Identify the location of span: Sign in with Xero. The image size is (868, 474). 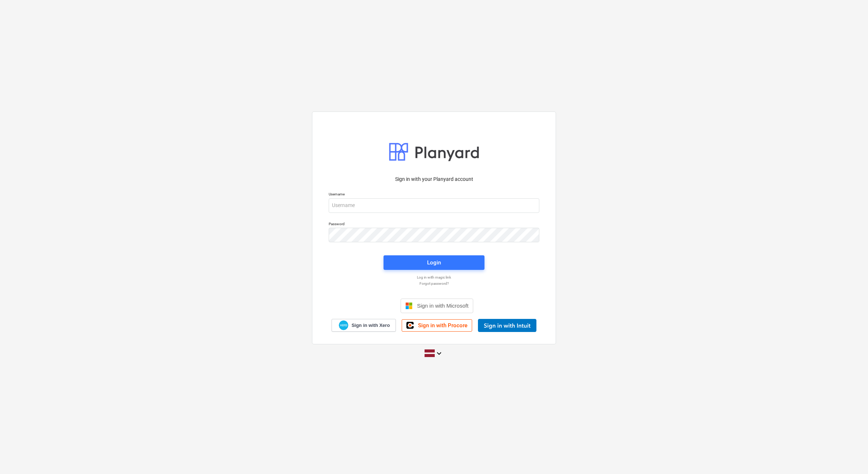
(370, 326).